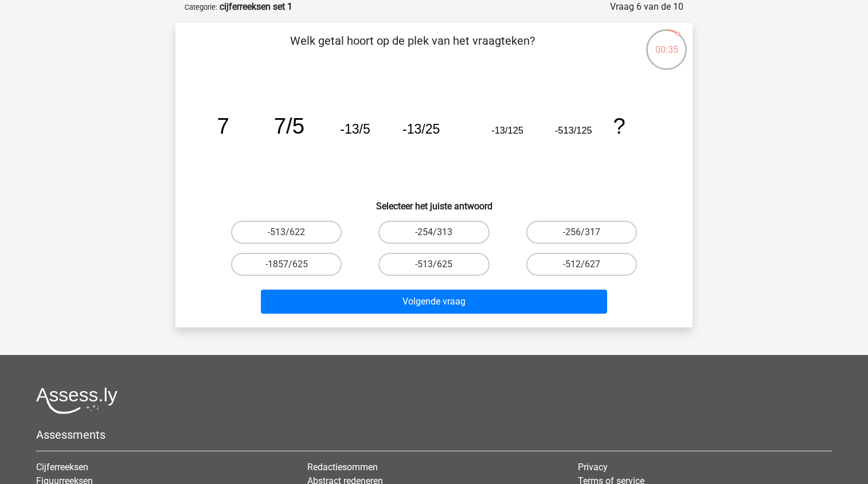 The height and width of the screenshot is (484, 868). Describe the element at coordinates (201, 7) in the screenshot. I see `small: Categorie:` at that location.